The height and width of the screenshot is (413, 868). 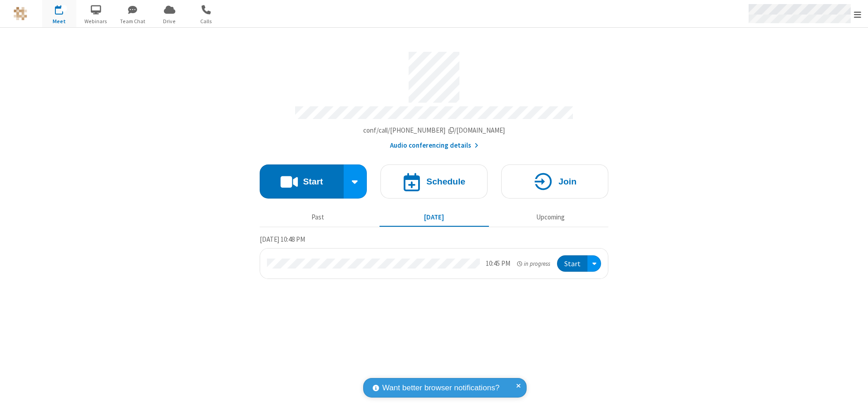 What do you see at coordinates (567, 181) in the screenshot?
I see `h4: Join` at bounding box center [567, 181].